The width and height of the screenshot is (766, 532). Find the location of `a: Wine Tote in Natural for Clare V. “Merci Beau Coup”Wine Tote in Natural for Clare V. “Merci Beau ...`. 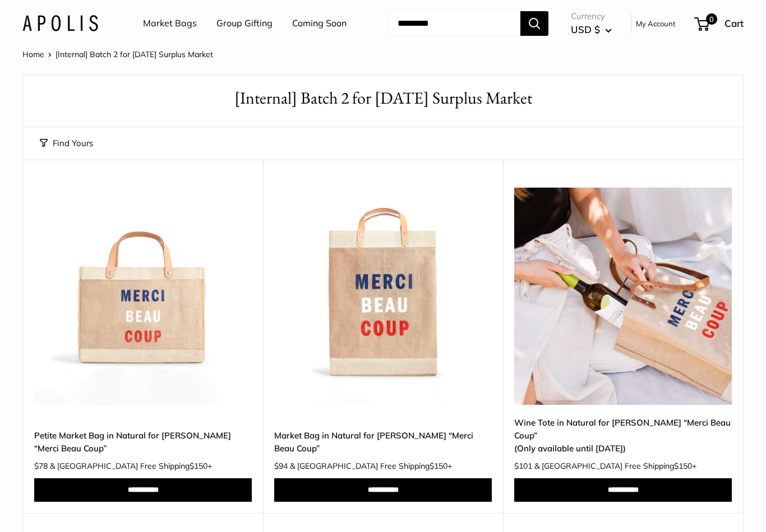

a: Wine Tote in Natural for Clare V. “Merci Beau Coup”Wine Tote in Natural for Clare V. “Merci Beau ... is located at coordinates (623, 297).